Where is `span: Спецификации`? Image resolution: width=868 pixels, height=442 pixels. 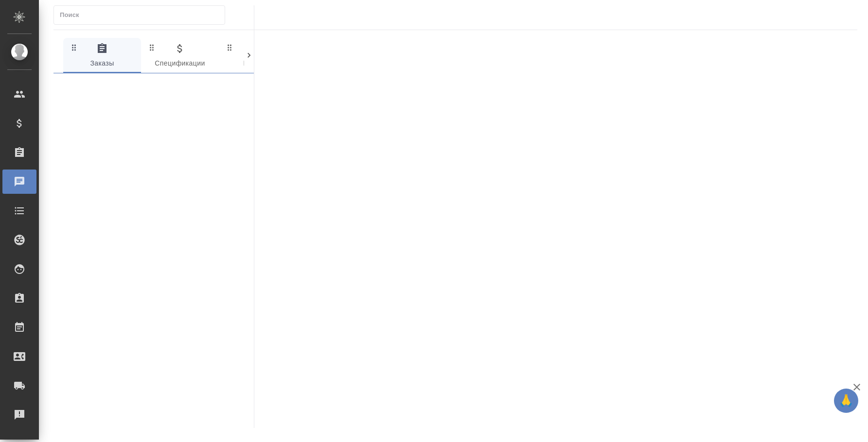
span: Спецификации is located at coordinates (180, 56).